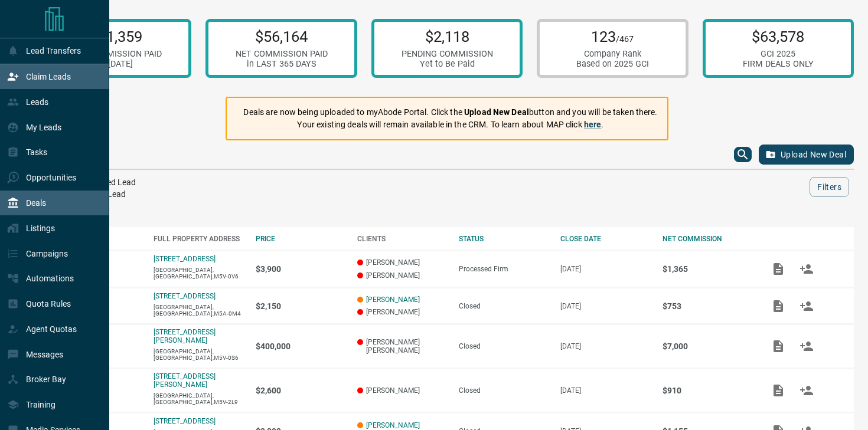 This screenshot has height=430, width=868. Describe the element at coordinates (447, 37) in the screenshot. I see `p: $2,118` at that location.